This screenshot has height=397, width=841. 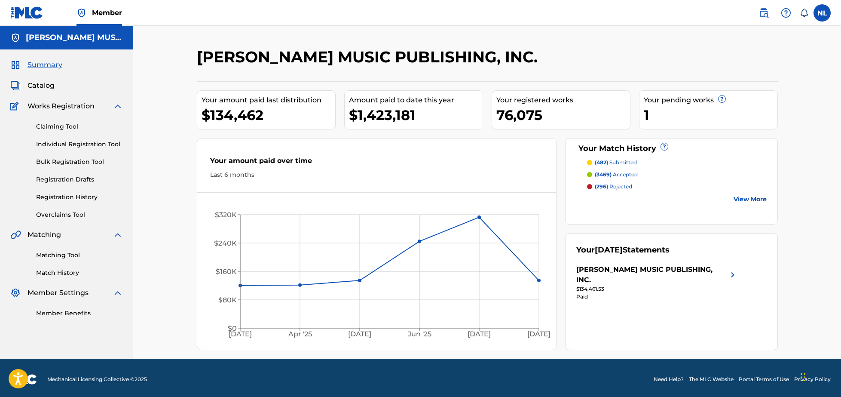 I want to click on a: Registration Drafts, so click(x=79, y=179).